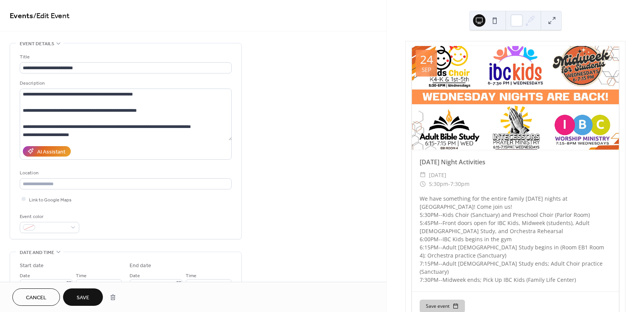 Image resolution: width=644 pixels, height=312 pixels. What do you see at coordinates (49, 217) in the screenshot?
I see `div: Event color` at bounding box center [49, 217].